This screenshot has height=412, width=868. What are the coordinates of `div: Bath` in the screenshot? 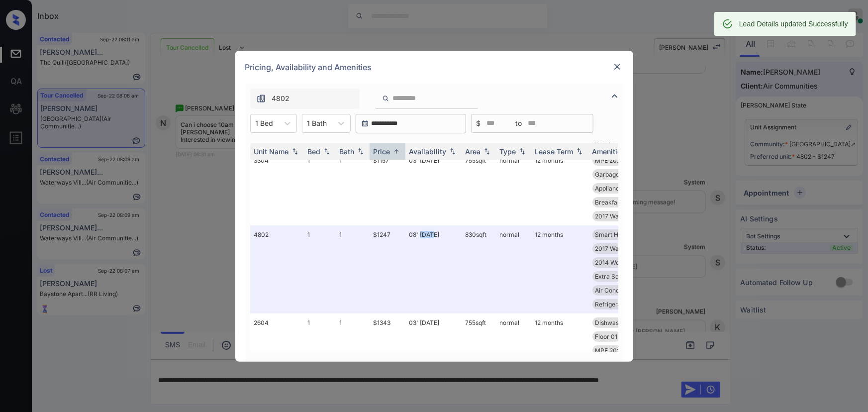 It's located at (347, 151).